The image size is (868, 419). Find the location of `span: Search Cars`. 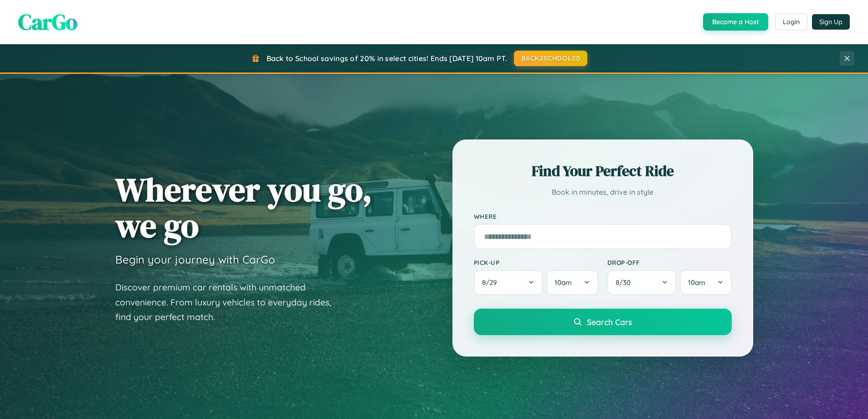

span: Search Cars is located at coordinates (609, 322).